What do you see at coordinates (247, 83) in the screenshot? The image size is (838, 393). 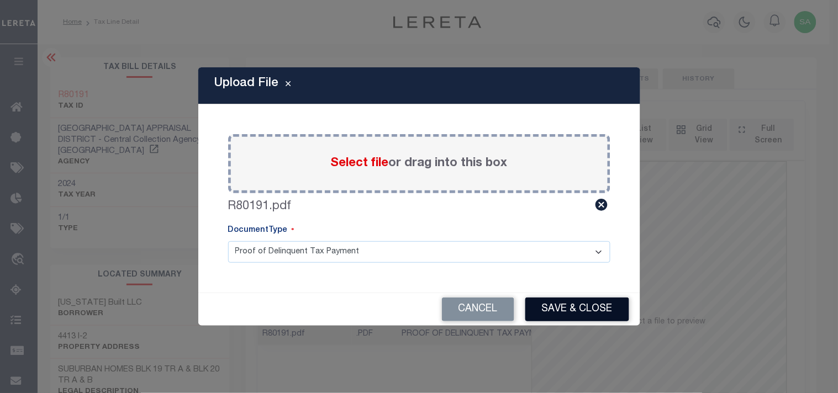 I see `h5: Upload File` at bounding box center [247, 83].